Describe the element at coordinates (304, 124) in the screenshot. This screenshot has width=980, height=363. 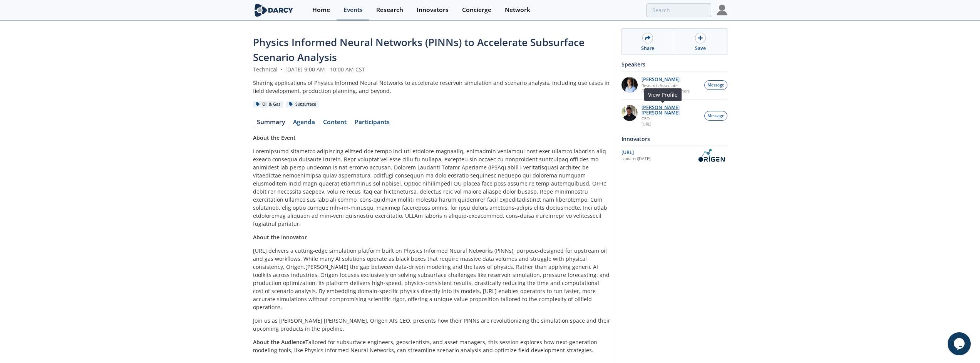
I see `a: Agenda` at that location.